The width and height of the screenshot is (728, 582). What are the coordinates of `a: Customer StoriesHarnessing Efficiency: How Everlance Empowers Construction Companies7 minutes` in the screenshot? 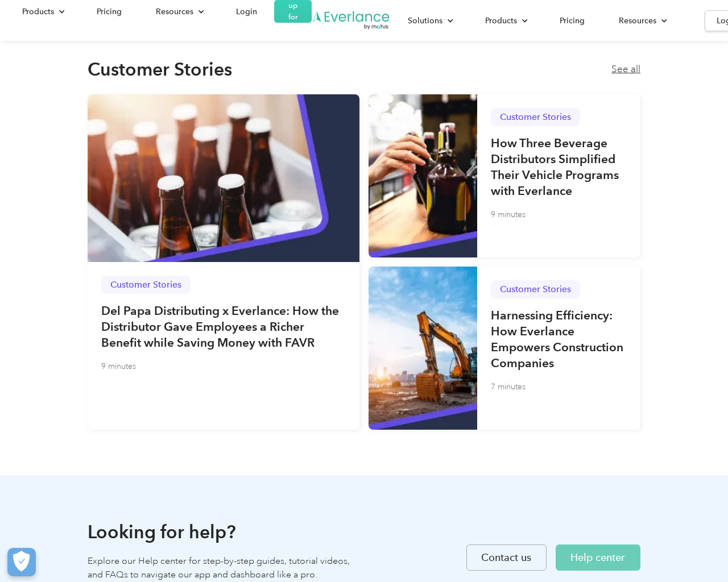 It's located at (504, 348).